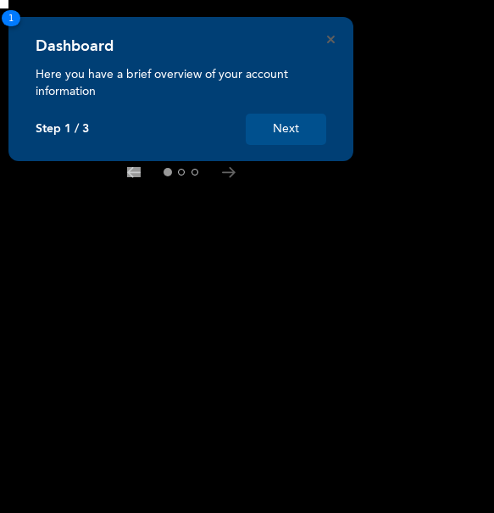 The image size is (494, 513). I want to click on button: Close, so click(331, 39).